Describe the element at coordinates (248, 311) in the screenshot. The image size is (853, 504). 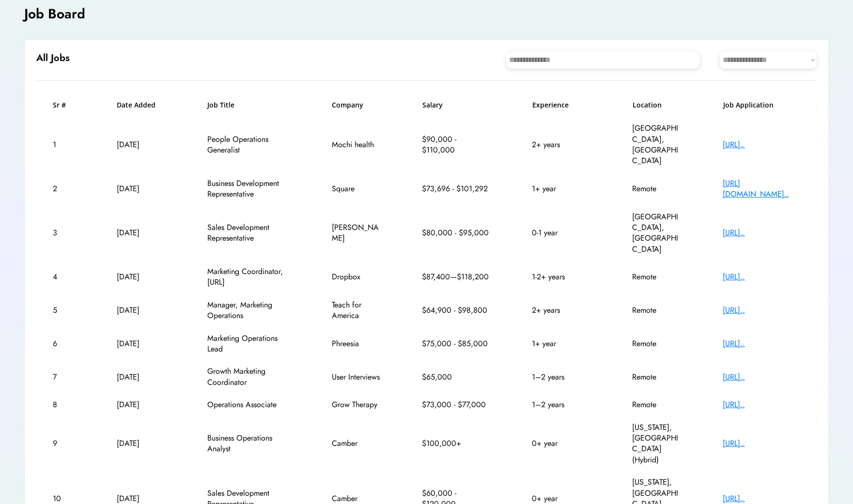
I see `div: Manager, Marketing Operations` at that location.